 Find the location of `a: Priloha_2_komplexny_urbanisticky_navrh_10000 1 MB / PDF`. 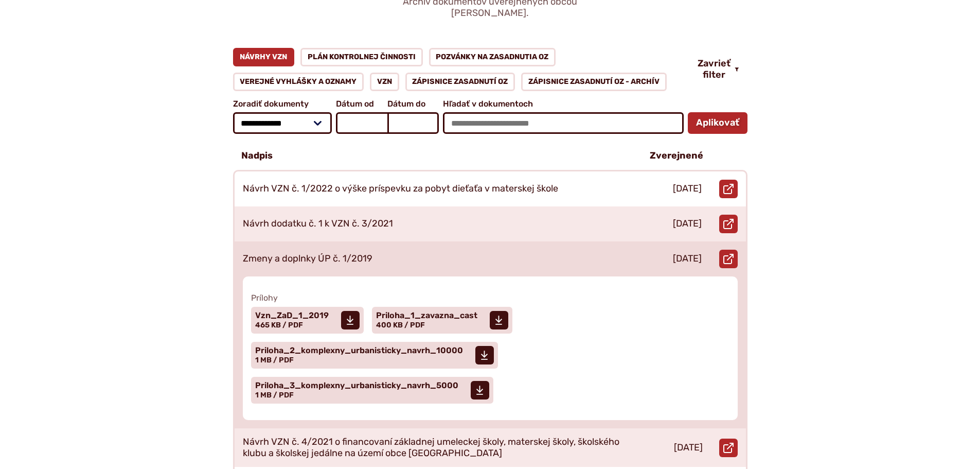

a: Priloha_2_komplexny_urbanisticky_navrh_10000 1 MB / PDF is located at coordinates (374, 355).